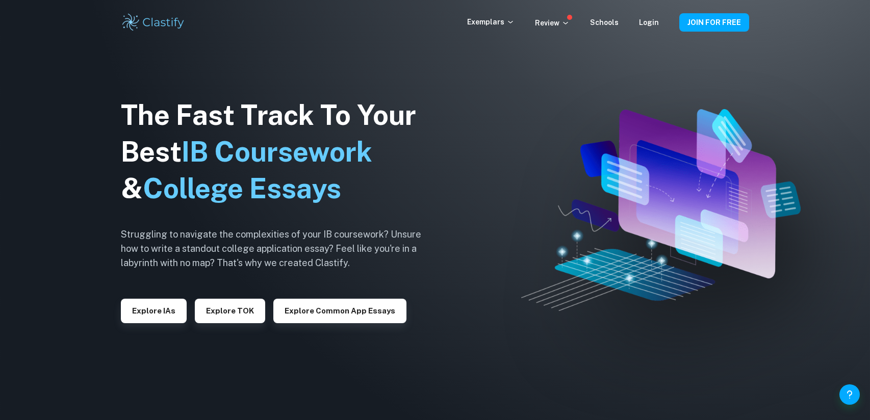  Describe the element at coordinates (850, 395) in the screenshot. I see `button: Help and Feedback` at that location.